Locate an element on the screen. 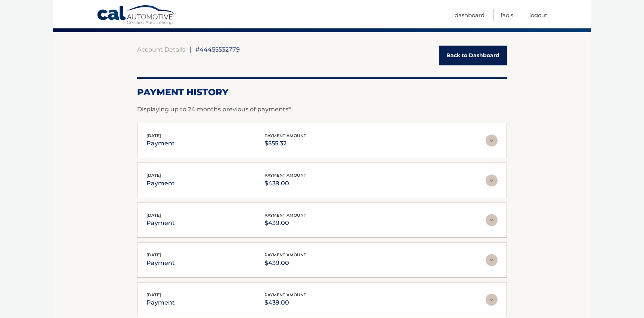  a: Logout is located at coordinates (538, 15).